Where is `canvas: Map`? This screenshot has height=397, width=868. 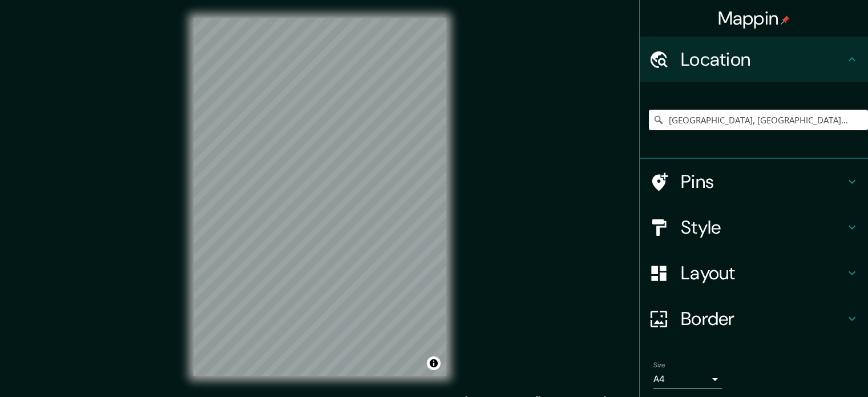 canvas: Map is located at coordinates (320, 197).